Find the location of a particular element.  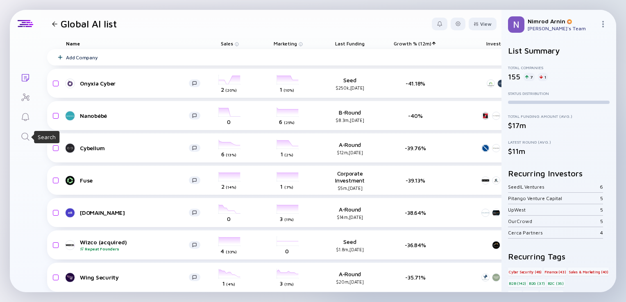

span: Sales is located at coordinates (227, 43).